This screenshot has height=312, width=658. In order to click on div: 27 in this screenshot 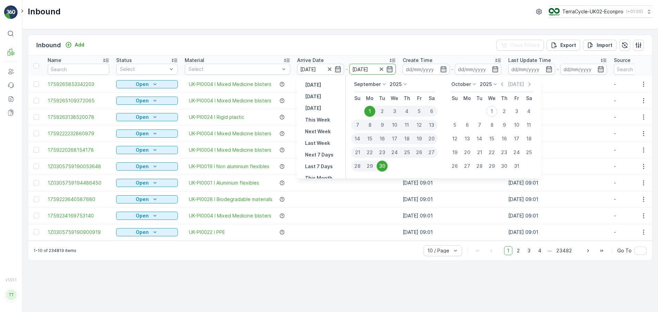, I will do `click(467, 166)`.